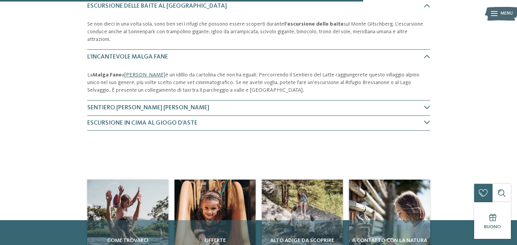 The height and width of the screenshot is (245, 517). Describe the element at coordinates (493, 227) in the screenshot. I see `span: Buono` at that location.